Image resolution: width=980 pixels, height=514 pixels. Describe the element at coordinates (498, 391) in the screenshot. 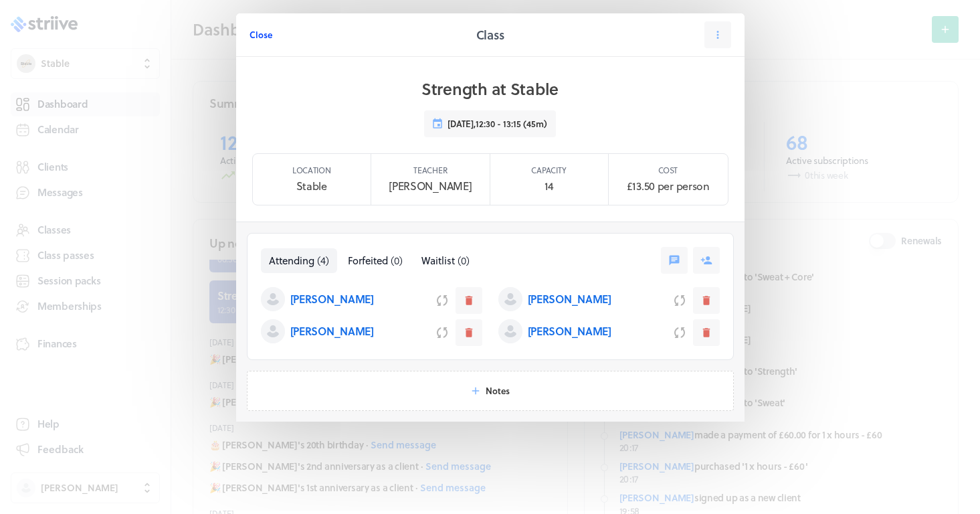

I see `span: Notes` at that location.